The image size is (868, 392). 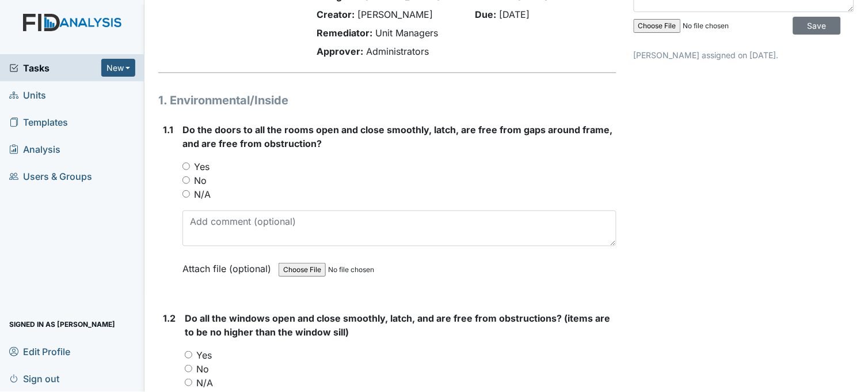 I want to click on span: Units, so click(x=27, y=95).